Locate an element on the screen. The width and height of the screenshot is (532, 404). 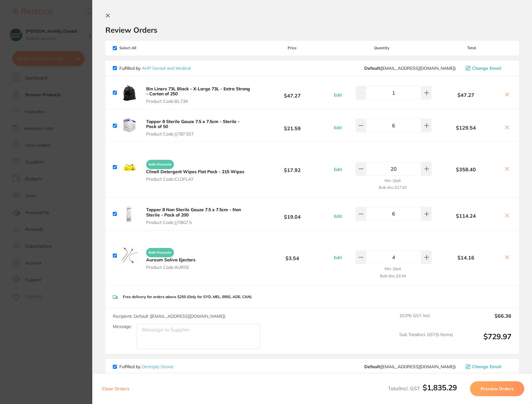
span: Product Code: AURSE is located at coordinates (171, 267).